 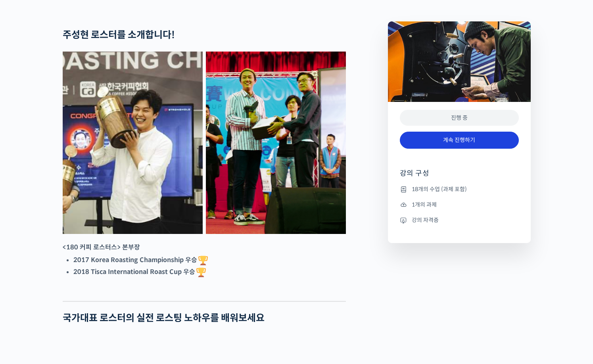 I want to click on a: 설정, so click(x=128, y=261).